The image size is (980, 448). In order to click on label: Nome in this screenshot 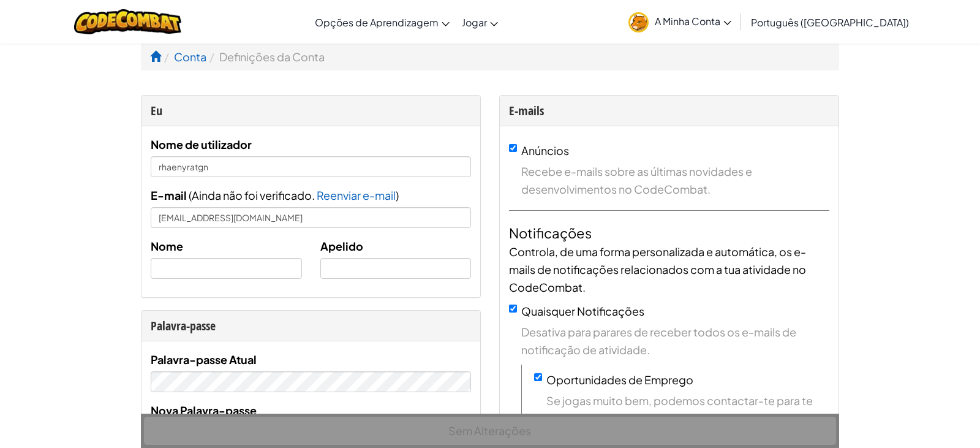, I will do `click(167, 246)`.